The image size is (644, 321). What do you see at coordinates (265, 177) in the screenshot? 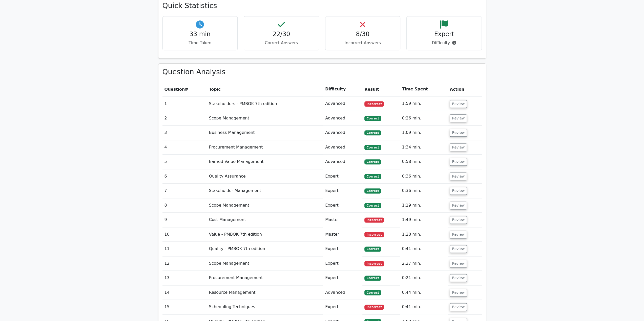
I see `td: Quality Assurance` at bounding box center [265, 177].